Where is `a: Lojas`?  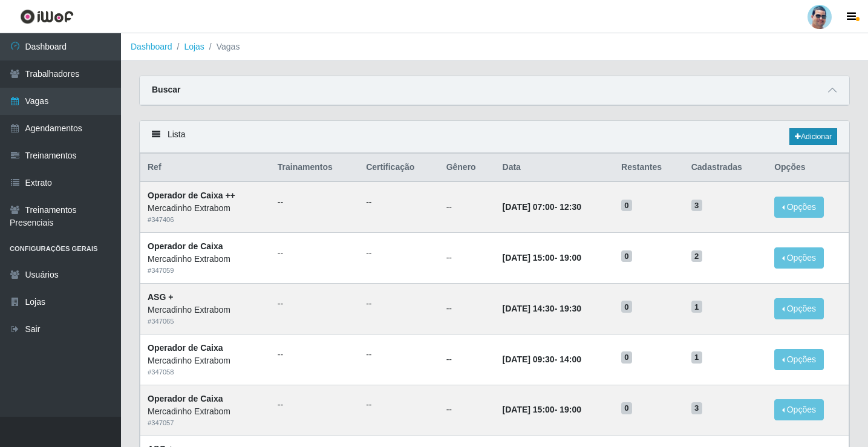 a: Lojas is located at coordinates (194, 46).